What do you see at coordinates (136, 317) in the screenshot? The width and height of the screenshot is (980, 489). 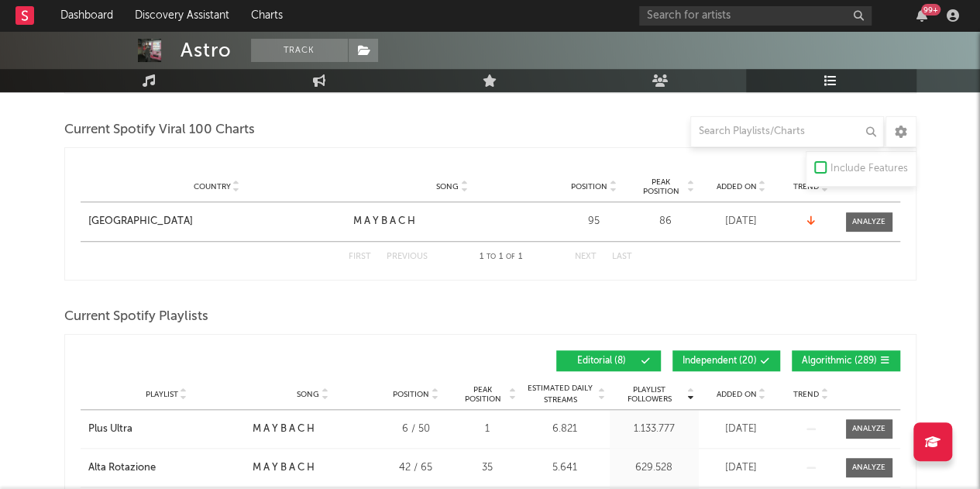 I see `span: Current Spotify Playlists` at bounding box center [136, 317].